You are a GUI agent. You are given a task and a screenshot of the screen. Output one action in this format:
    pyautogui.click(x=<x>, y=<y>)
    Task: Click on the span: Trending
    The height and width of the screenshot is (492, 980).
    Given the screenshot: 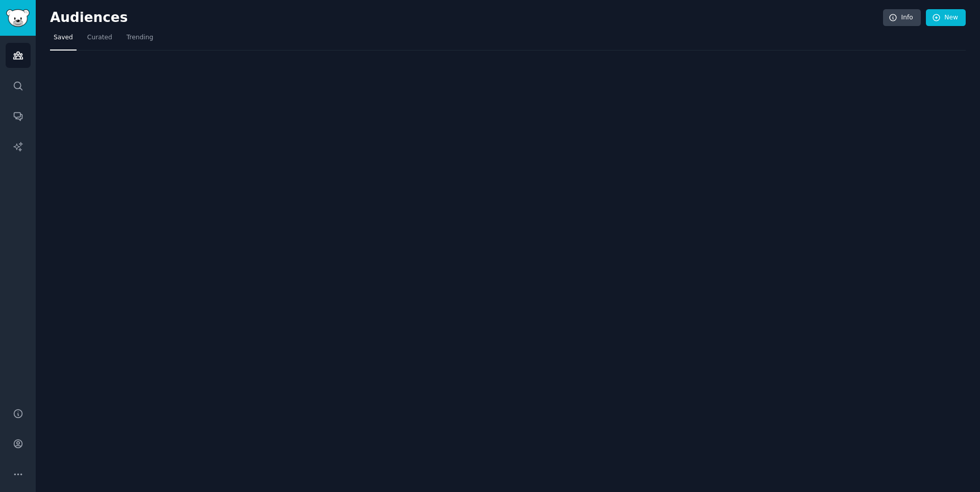 What is the action you would take?
    pyautogui.click(x=140, y=38)
    